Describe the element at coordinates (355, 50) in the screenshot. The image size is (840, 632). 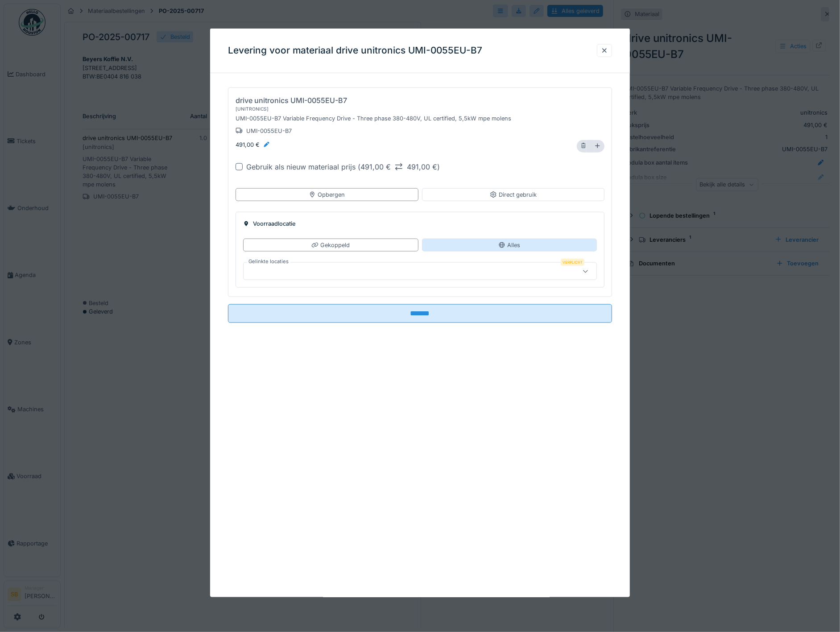
I see `h3: Levering voor materiaal drive unitronics UMI-0055EU-B7` at that location.